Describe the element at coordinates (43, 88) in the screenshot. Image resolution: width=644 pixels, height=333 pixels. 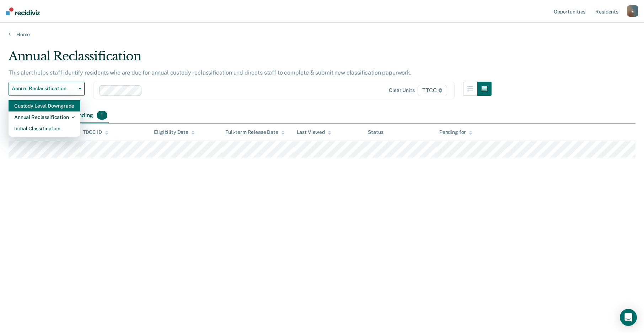
I see `span: Annual Reclassification` at that location.